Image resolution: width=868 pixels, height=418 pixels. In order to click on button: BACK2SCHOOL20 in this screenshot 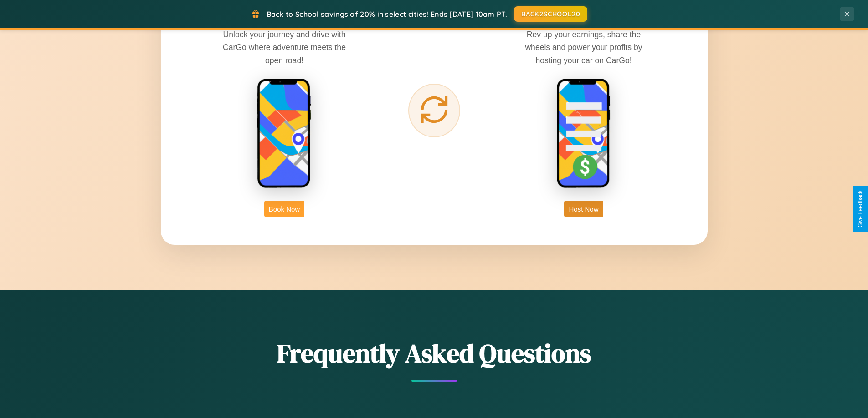, I will do `click(551, 14)`.